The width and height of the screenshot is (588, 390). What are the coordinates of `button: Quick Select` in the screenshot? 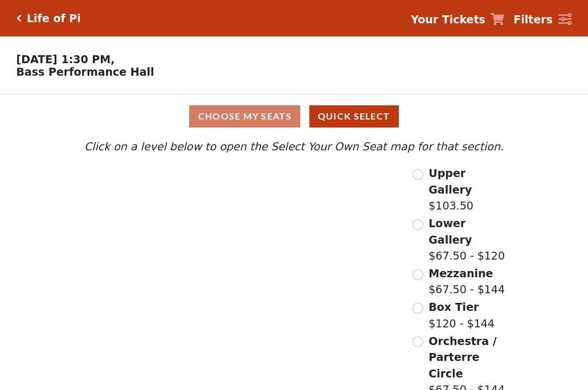 It's located at (354, 116).